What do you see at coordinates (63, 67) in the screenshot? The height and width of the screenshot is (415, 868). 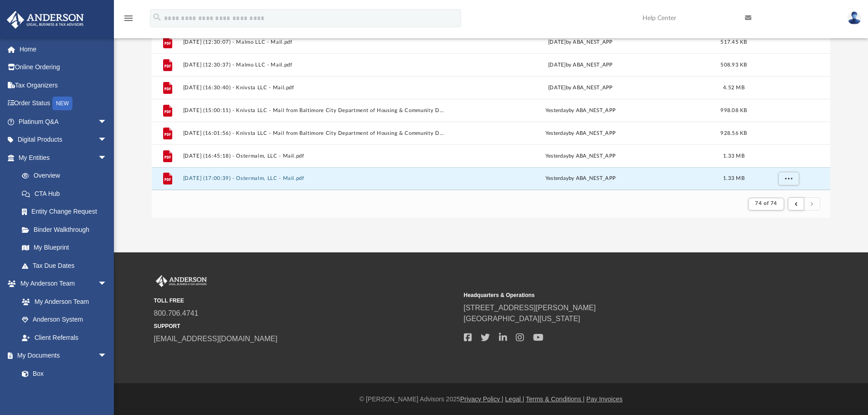 I see `a: Online Ordering` at bounding box center [63, 67].